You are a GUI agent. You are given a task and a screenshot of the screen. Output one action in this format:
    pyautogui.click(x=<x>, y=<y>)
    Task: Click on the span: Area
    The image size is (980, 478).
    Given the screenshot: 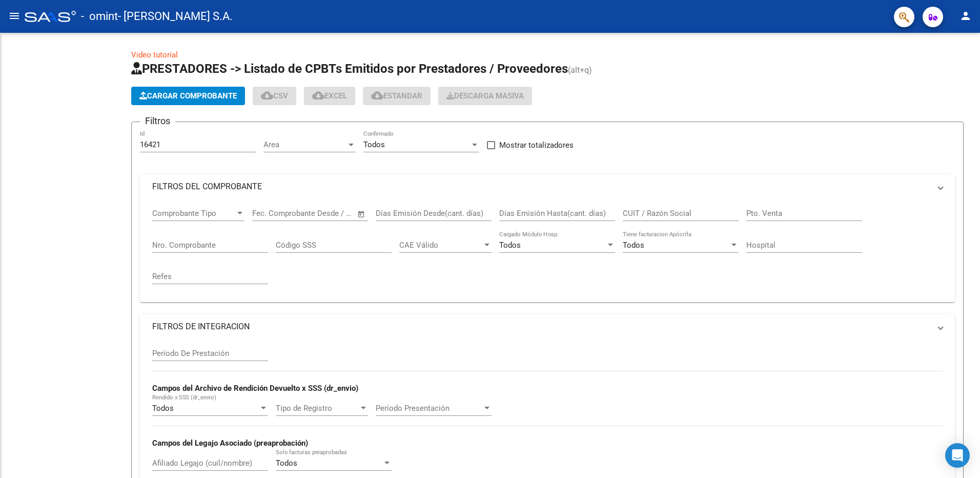 What is the action you would take?
    pyautogui.click(x=305, y=145)
    